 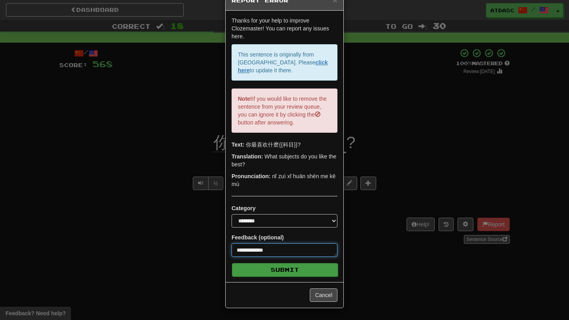 I want to click on p: What subjects do you like the best?, so click(x=285, y=161).